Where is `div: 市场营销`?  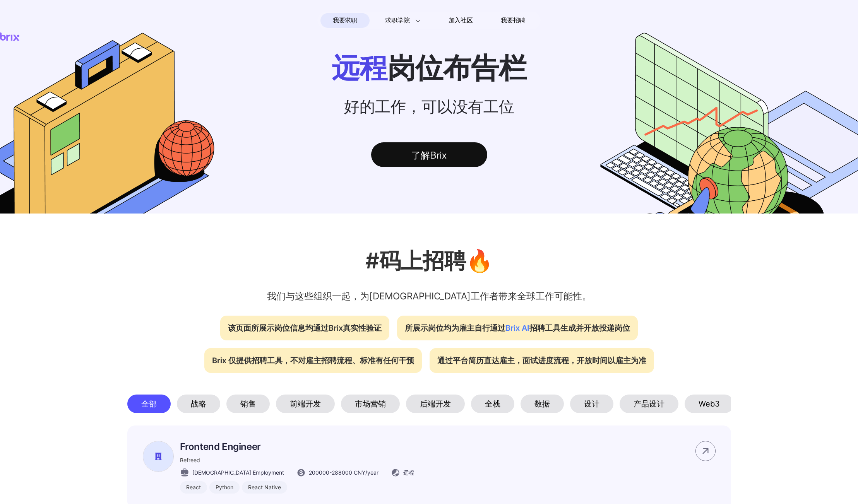 div: 市场营销 is located at coordinates (370, 404).